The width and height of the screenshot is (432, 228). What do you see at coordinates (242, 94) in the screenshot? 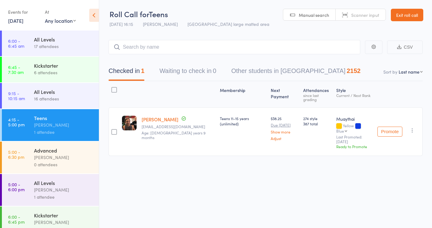
I see `div: Membership` at bounding box center [242, 94].